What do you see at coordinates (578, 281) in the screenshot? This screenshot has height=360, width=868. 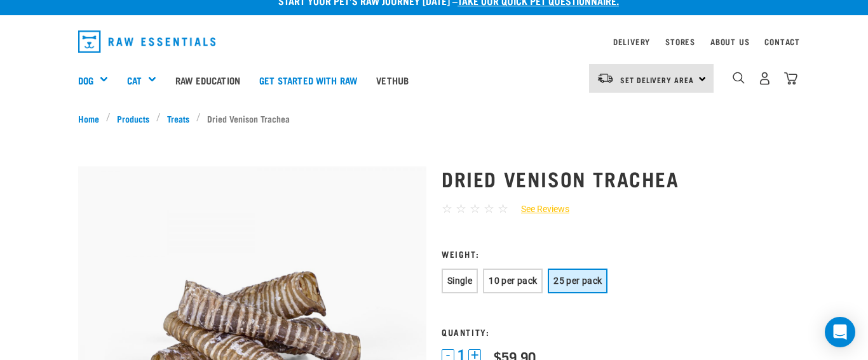 I see `span: 25 per pack` at bounding box center [578, 281].